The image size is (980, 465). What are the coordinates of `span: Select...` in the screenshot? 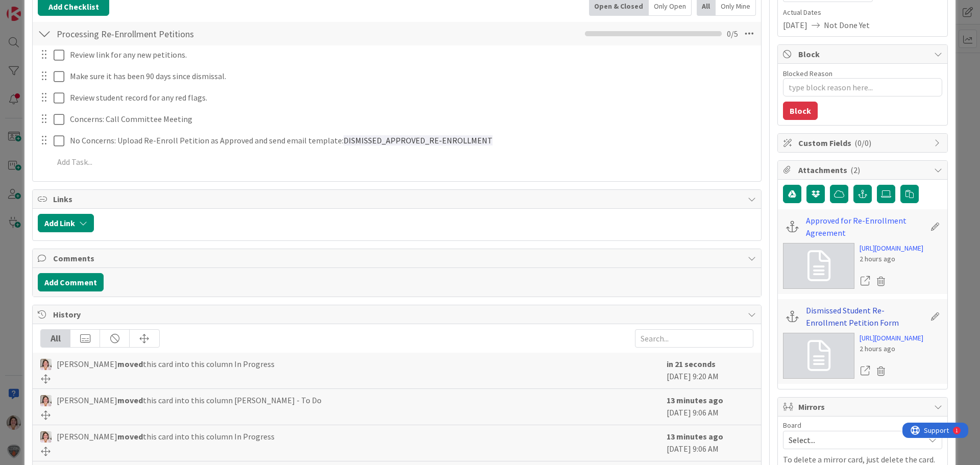 It's located at (854, 440).